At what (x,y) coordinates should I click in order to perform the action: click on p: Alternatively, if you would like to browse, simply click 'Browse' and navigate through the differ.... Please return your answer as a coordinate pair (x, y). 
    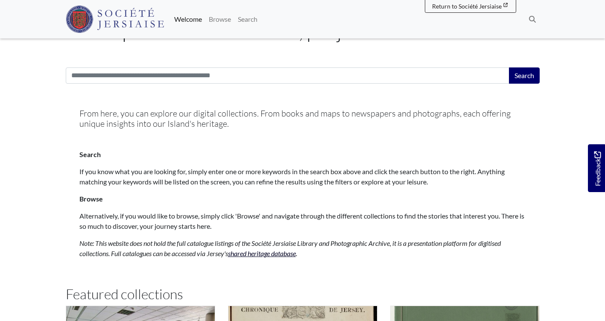
    Looking at the image, I should click on (303, 221).